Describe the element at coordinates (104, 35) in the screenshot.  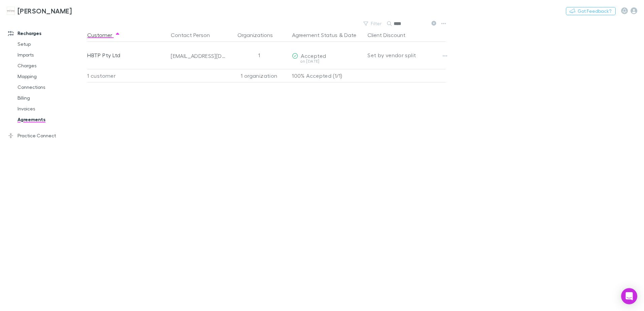
I see `button: Customer` at that location.